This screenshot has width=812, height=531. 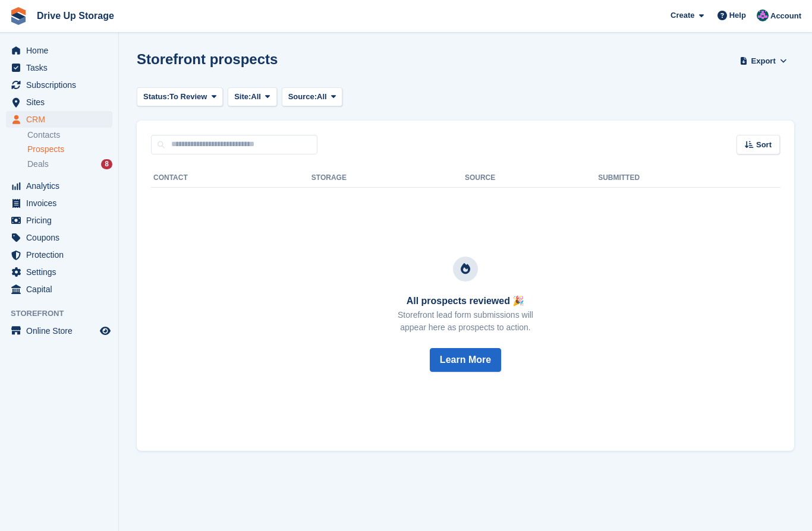 I want to click on span: Help, so click(x=737, y=15).